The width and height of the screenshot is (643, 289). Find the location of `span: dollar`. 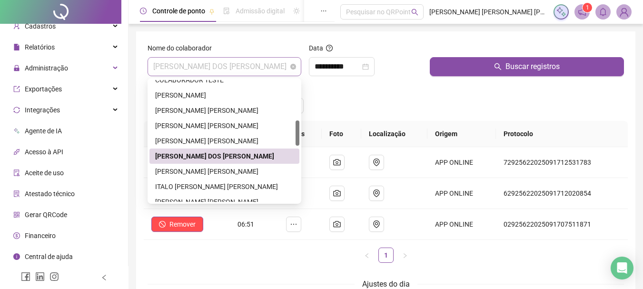

span: dollar is located at coordinates (17, 235).